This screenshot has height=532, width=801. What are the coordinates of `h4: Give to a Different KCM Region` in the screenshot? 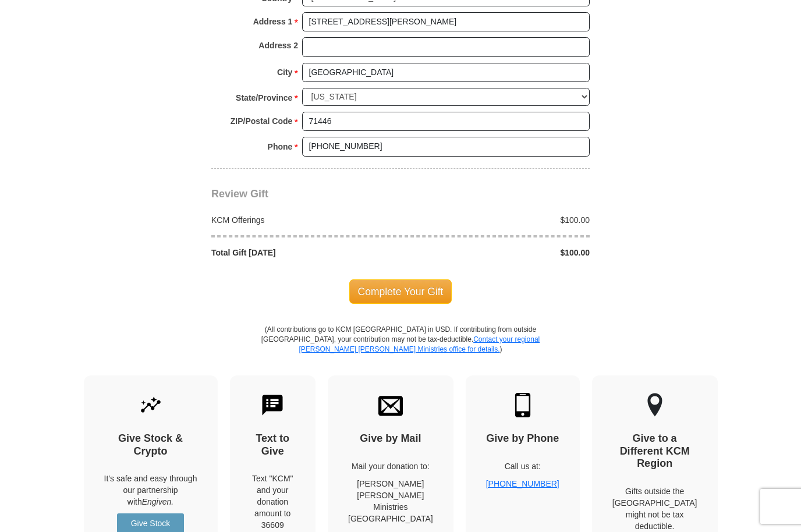 It's located at (655, 452).